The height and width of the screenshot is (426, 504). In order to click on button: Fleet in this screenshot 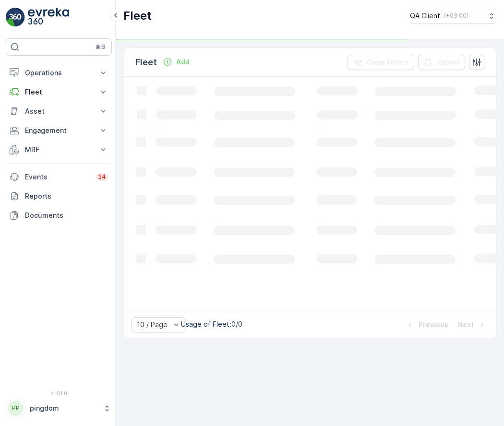, I will do `click(59, 92)`.